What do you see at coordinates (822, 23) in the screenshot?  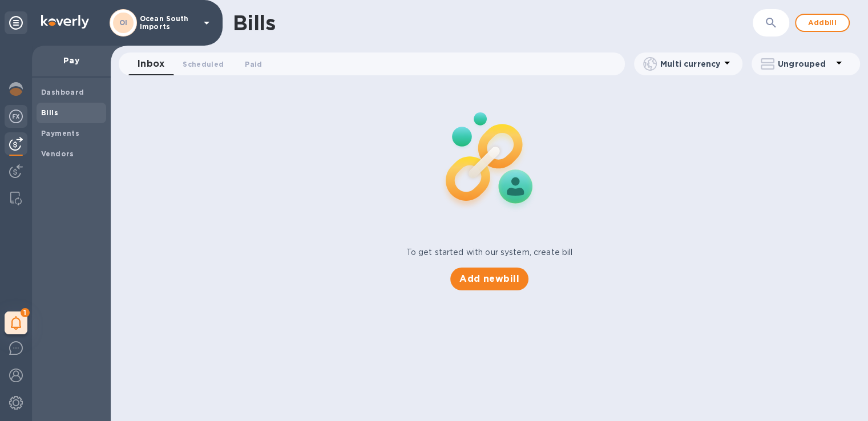 I see `button: Addbill` at bounding box center [822, 23].